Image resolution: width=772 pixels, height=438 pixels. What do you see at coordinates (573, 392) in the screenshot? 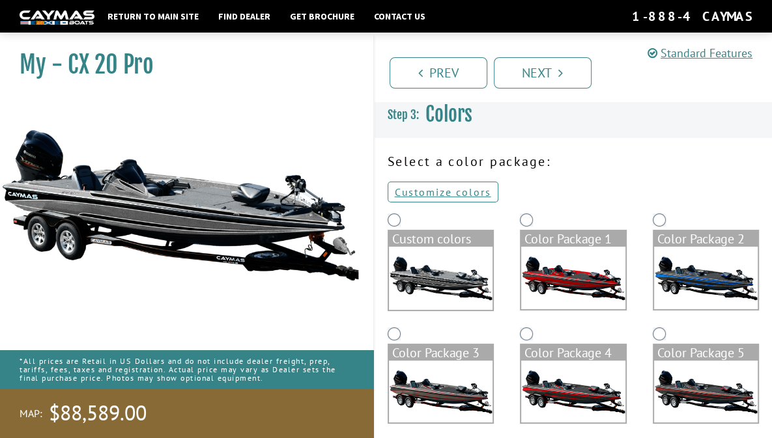
I see `img: color_package_325.png` at bounding box center [573, 392].